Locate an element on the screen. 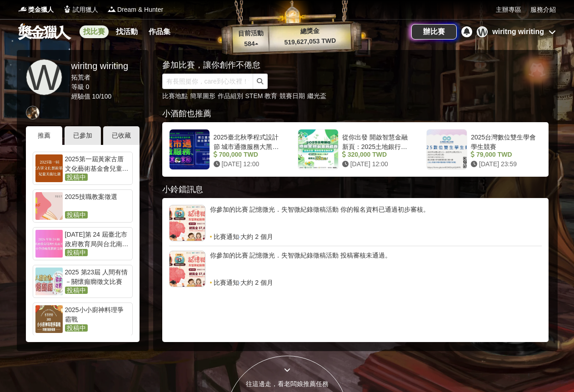 Image resolution: width=574 pixels, height=392 pixels. div: 你參加的比賽 記憶微光．失智微紀錄徵稿活動 投稿審核未通過。 is located at coordinates (376, 264).